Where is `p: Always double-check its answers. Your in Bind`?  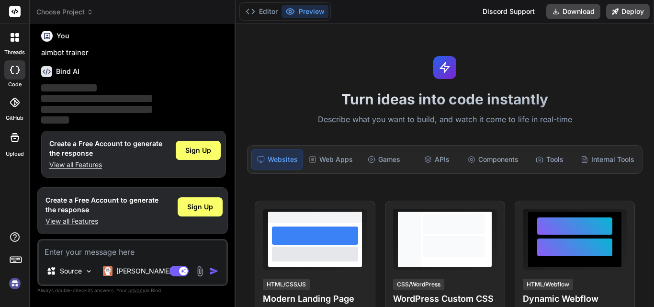
p: Always double-check its answers. Your in Bind is located at coordinates (133, 290).